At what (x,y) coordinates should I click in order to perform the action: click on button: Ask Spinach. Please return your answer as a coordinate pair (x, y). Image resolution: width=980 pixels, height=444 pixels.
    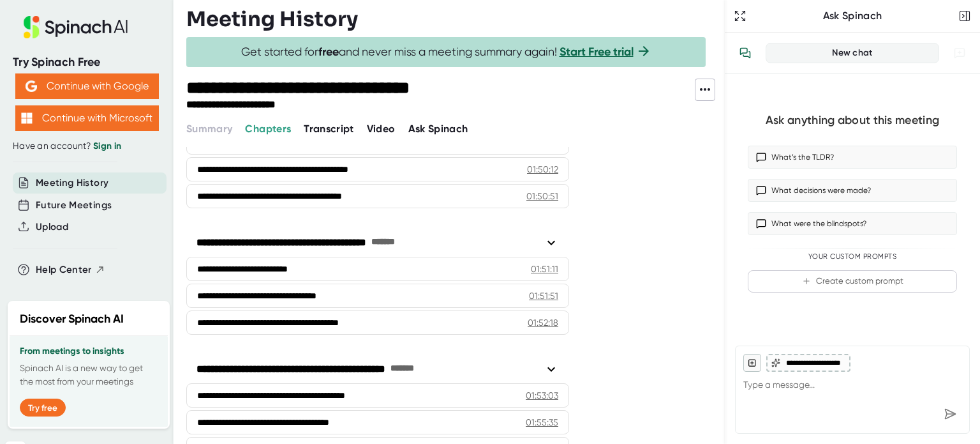
    Looking at the image, I should click on (438, 129).